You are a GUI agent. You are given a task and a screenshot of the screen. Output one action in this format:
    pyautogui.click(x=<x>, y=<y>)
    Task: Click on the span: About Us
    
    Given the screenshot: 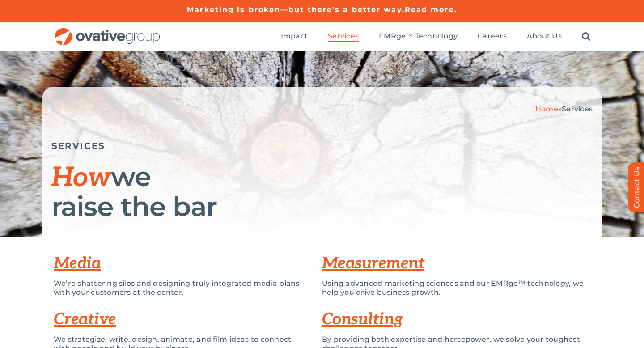 What is the action you would take?
    pyautogui.click(x=544, y=36)
    